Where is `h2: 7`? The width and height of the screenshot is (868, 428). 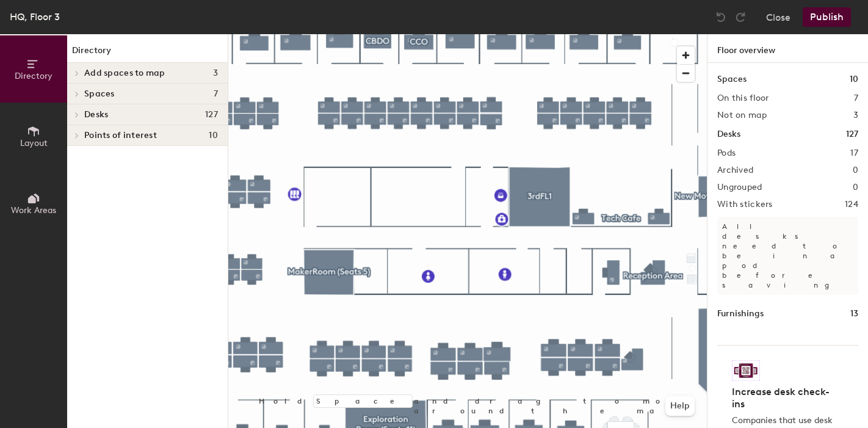
h2: 7 is located at coordinates (856, 98).